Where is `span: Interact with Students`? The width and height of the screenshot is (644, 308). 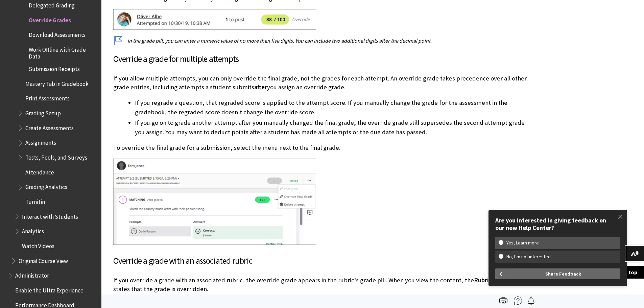
span: Interact with Students is located at coordinates (50, 215).